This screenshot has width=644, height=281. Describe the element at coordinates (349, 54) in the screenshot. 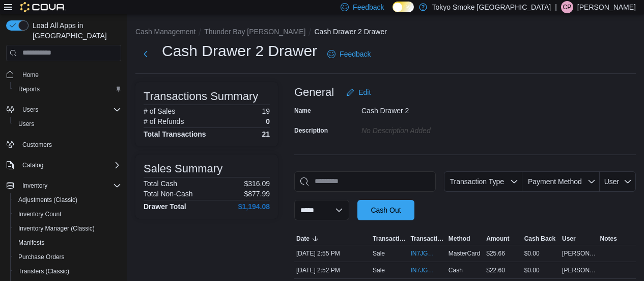

I see `a: Feedback` at that location.